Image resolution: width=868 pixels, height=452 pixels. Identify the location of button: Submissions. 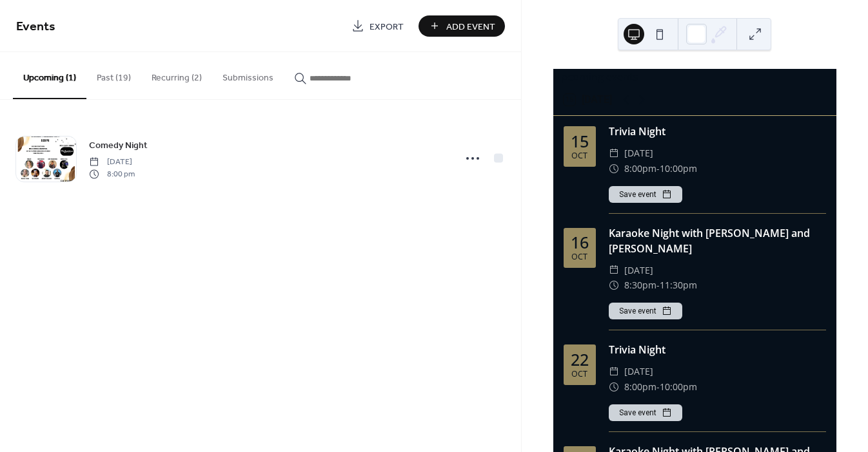
(248, 74).